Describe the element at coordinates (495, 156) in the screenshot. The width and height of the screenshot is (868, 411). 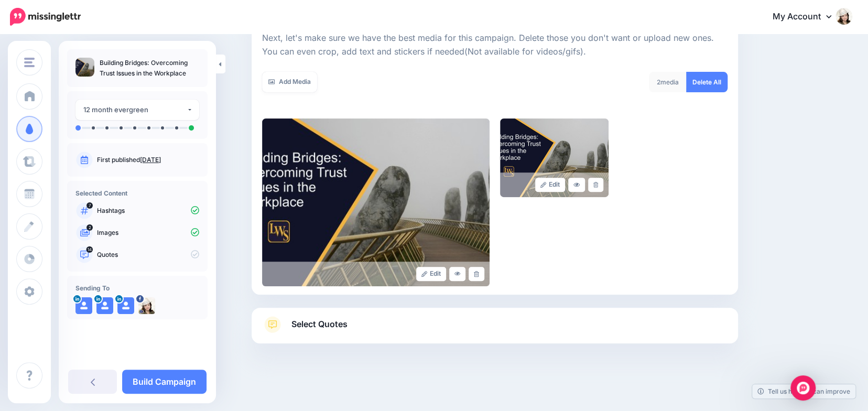
I see `div: Select Media` at that location.